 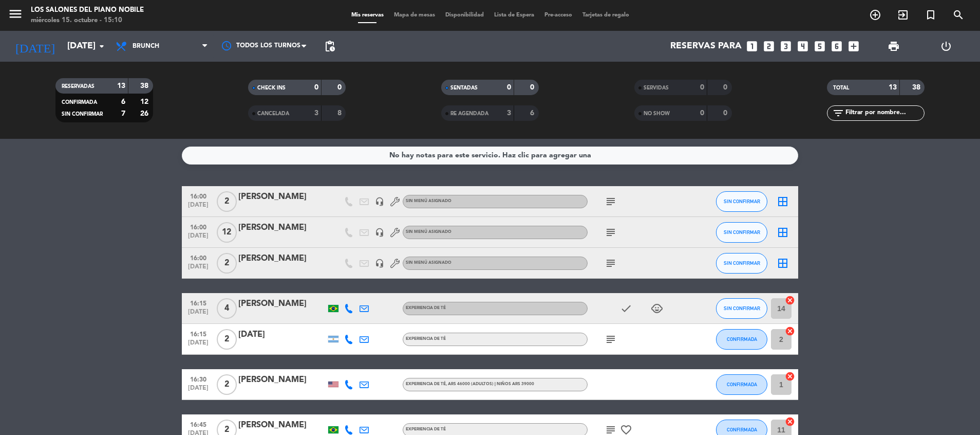 I want to click on div: Los Salones del Piano Nobile, so click(x=87, y=10).